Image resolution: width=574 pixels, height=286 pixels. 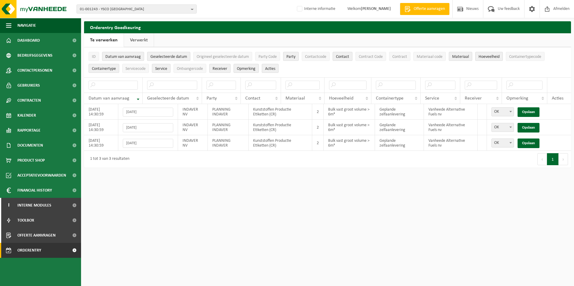 I want to click on span: Navigatie, so click(x=27, y=26).